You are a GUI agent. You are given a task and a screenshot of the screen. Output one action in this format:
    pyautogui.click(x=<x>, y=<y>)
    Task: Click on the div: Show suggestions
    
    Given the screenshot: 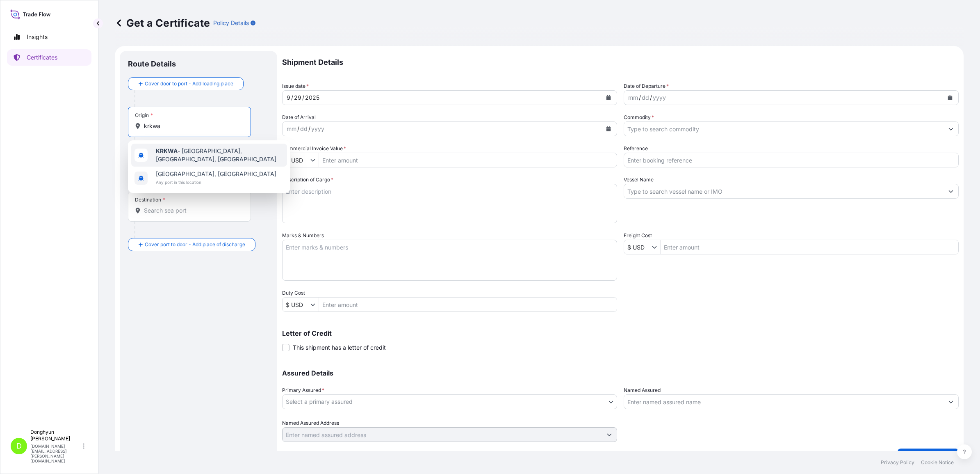 What is the action you would take?
    pyautogui.click(x=209, y=167)
    